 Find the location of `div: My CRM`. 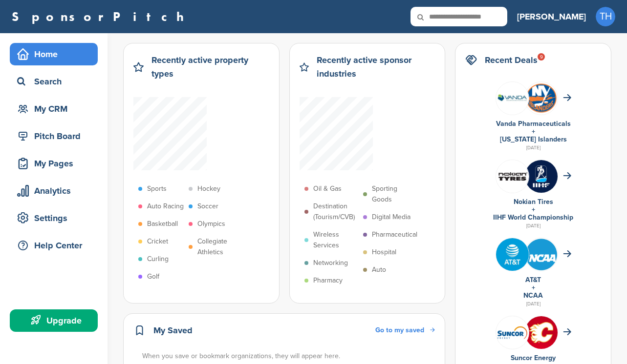

div: My CRM is located at coordinates (56, 109).